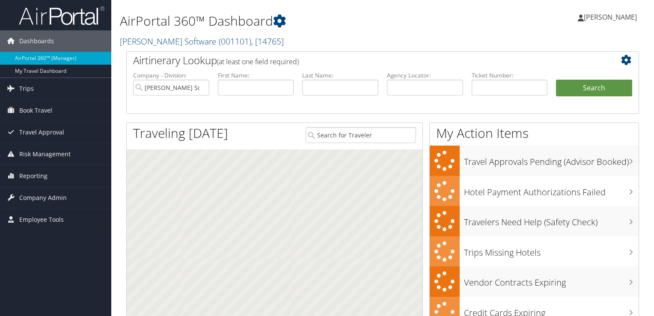 The width and height of the screenshot is (654, 316). Describe the element at coordinates (534, 251) in the screenshot. I see `a: Trips Missing Hotels` at that location.